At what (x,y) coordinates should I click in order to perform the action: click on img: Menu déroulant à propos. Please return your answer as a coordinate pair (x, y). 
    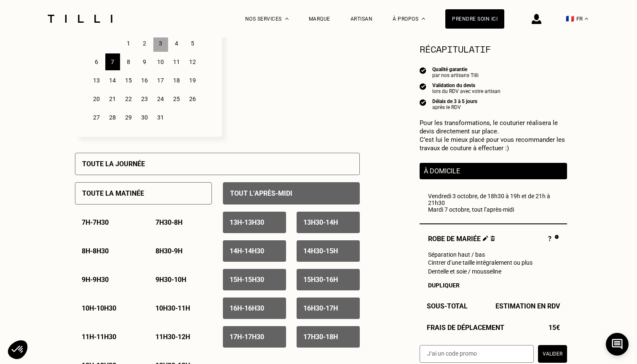
    Looking at the image, I should click on (423, 19).